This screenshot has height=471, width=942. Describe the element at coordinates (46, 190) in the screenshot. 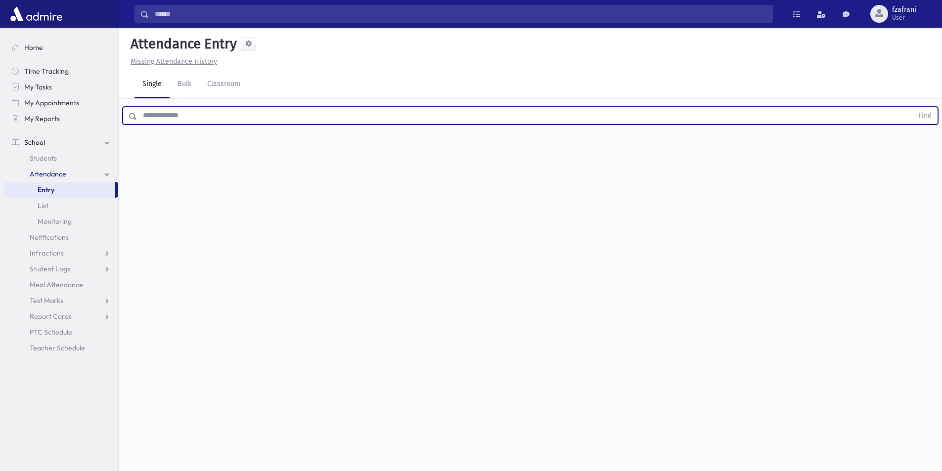

I see `span: Entry` at that location.